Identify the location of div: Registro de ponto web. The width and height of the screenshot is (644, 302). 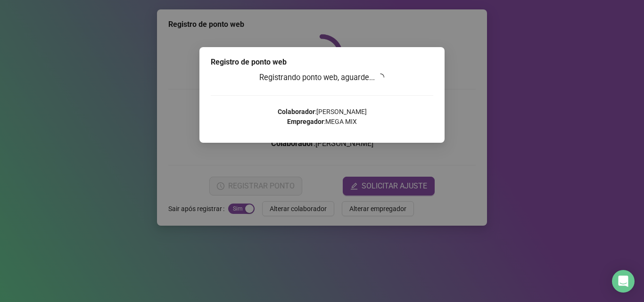
(322, 62).